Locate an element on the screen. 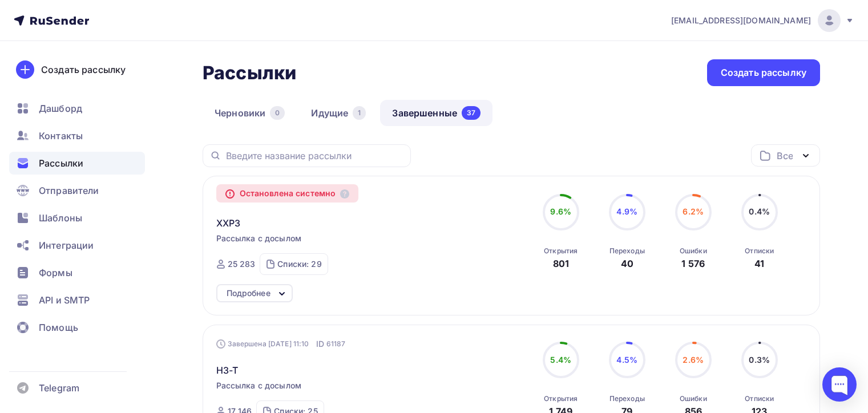  a: Контакты is located at coordinates (77, 135).